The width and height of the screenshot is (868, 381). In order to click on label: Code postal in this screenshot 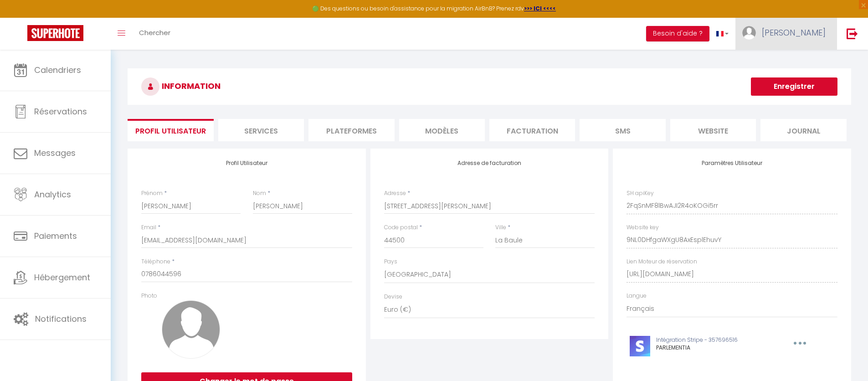, I will do `click(401, 228)`.